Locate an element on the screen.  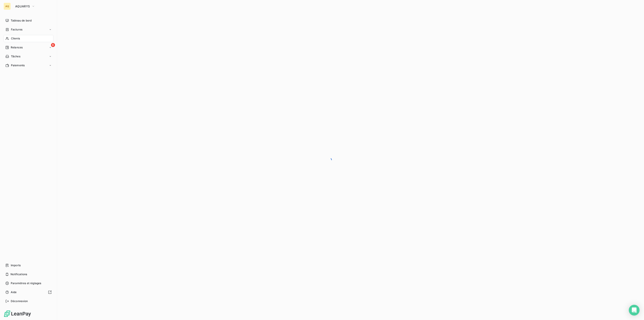
div: AQ is located at coordinates (7, 6).